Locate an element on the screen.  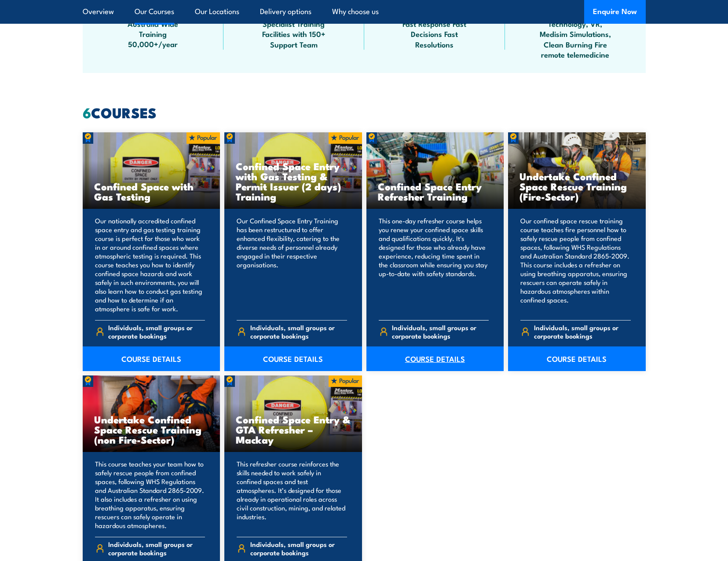
h3: Confined Space Entry & GTA Refresher – Mackay is located at coordinates (293, 429).